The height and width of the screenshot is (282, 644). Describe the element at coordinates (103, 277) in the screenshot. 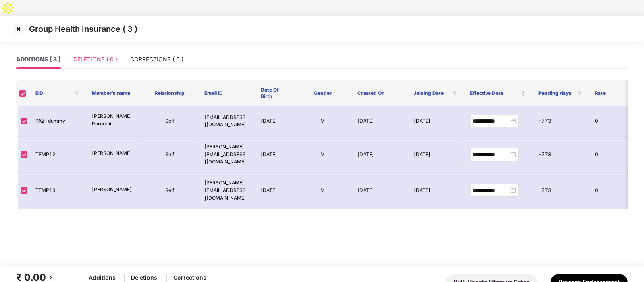

I see `div: Additions` at that location.